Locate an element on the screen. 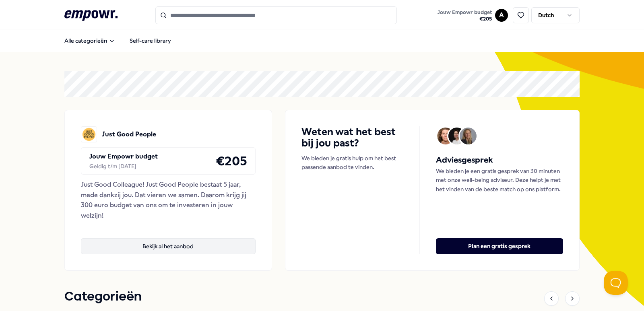  p: We bieden je gratis hulp om het best passende aanbod te vinden. is located at coordinates (353, 162).